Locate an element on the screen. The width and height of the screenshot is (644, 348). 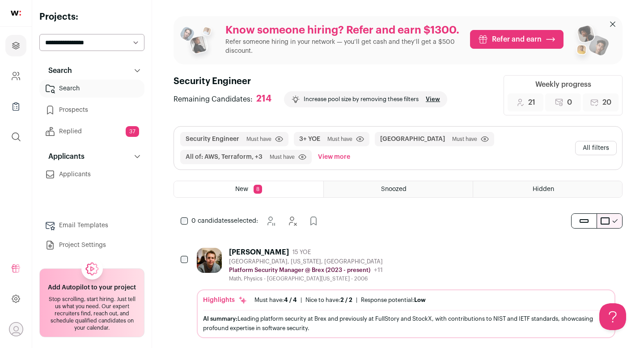
button: View more is located at coordinates (334, 157).